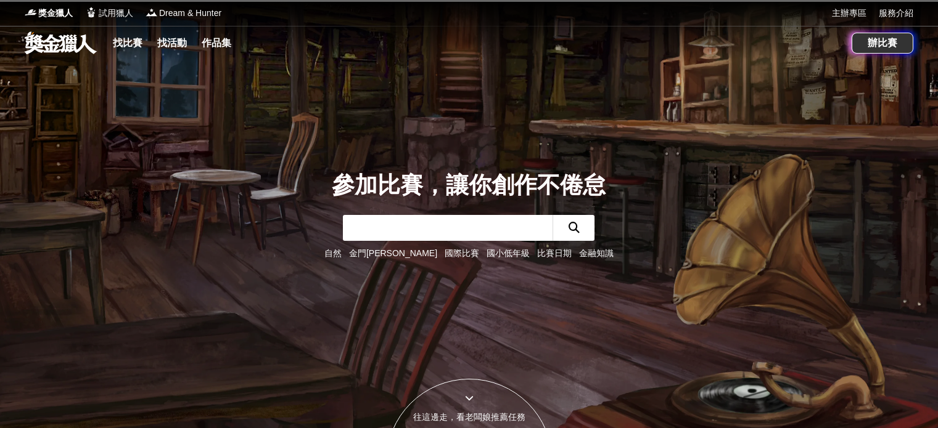  I want to click on span: 試用獵人, so click(116, 13).